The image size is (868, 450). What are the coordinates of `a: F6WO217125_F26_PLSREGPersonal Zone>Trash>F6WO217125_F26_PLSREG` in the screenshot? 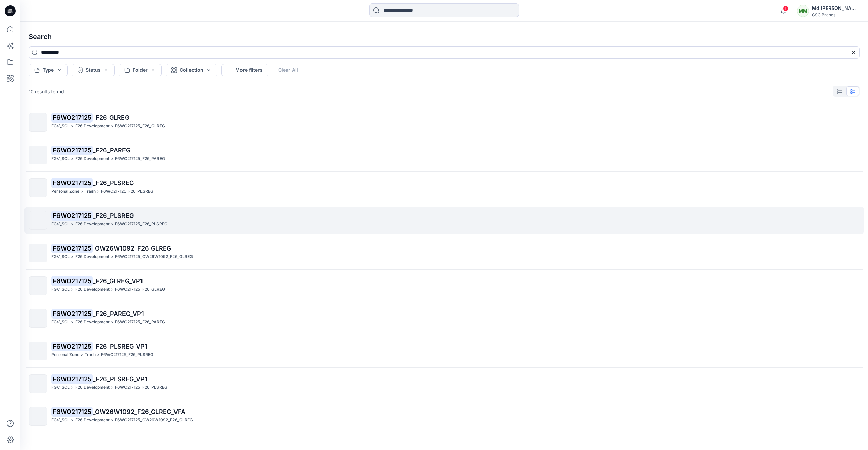 It's located at (444, 187).